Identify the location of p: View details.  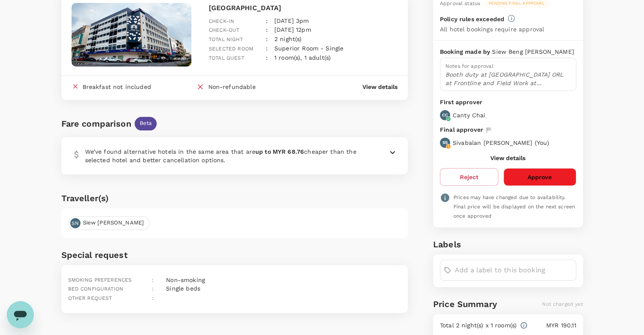
(380, 87).